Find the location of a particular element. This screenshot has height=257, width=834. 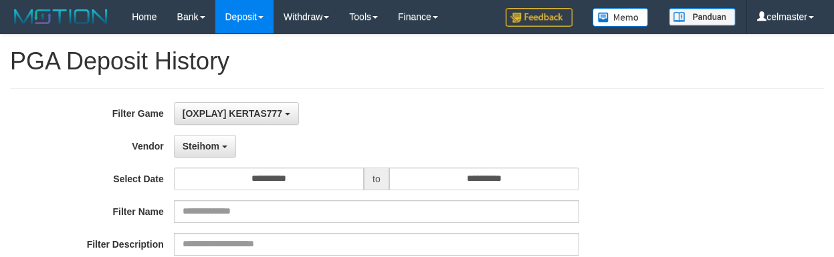

img: Feedback.jpg is located at coordinates (539, 17).